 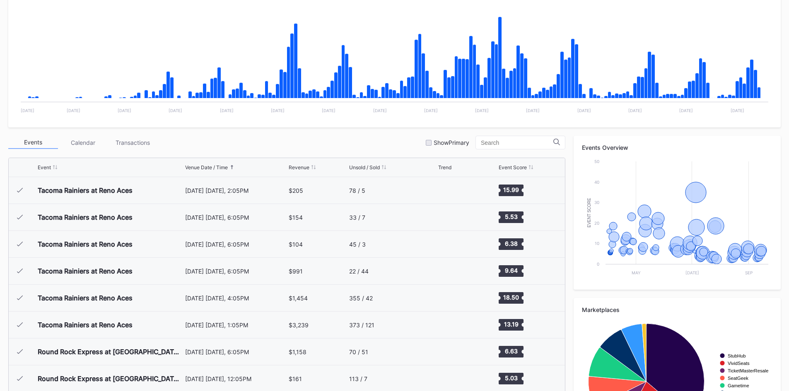 What do you see at coordinates (362, 325) in the screenshot?
I see `div: 373 / 121` at bounding box center [362, 325].